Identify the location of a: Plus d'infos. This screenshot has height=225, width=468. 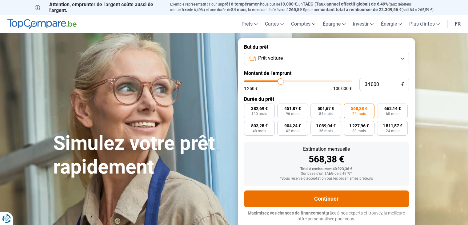
(424, 24).